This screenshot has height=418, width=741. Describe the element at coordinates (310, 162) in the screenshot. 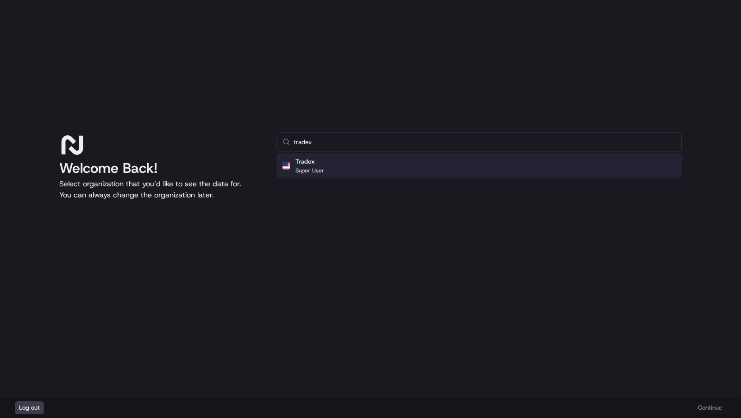

I see `h2: Tradex` at that location.